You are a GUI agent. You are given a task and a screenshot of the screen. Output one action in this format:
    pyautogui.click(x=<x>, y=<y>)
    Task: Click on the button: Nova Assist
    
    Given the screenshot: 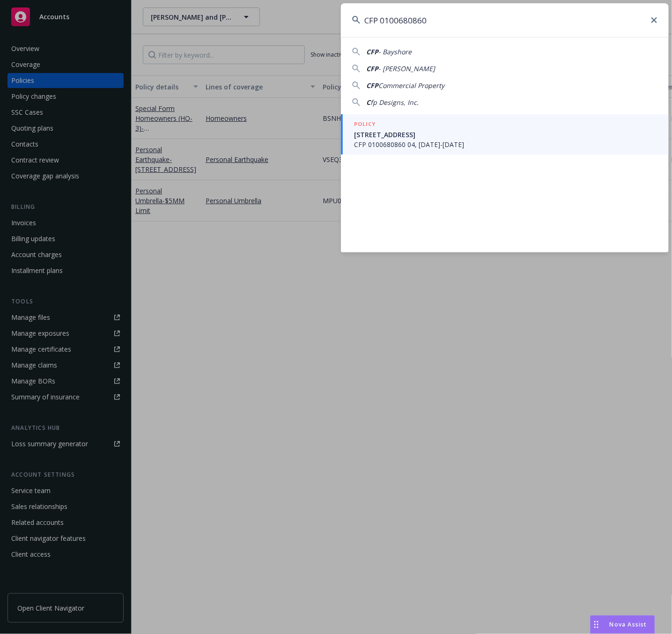 What is the action you would take?
    pyautogui.click(x=623, y=625)
    